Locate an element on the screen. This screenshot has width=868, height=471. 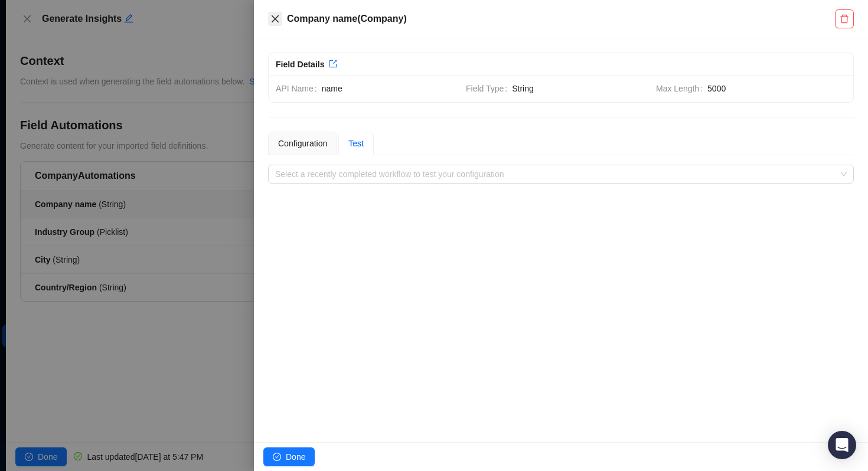
span: API Name is located at coordinates (299, 88).